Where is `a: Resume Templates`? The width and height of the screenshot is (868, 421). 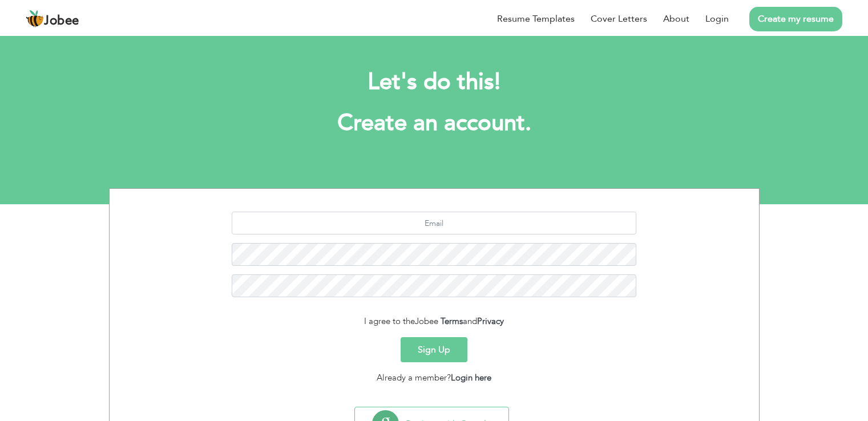
a: Resume Templates is located at coordinates (536, 19).